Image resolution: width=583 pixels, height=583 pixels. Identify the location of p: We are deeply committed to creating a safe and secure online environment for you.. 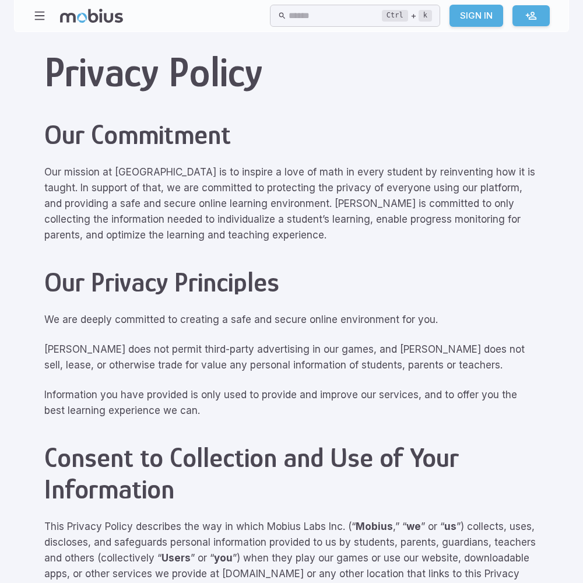
(291, 319).